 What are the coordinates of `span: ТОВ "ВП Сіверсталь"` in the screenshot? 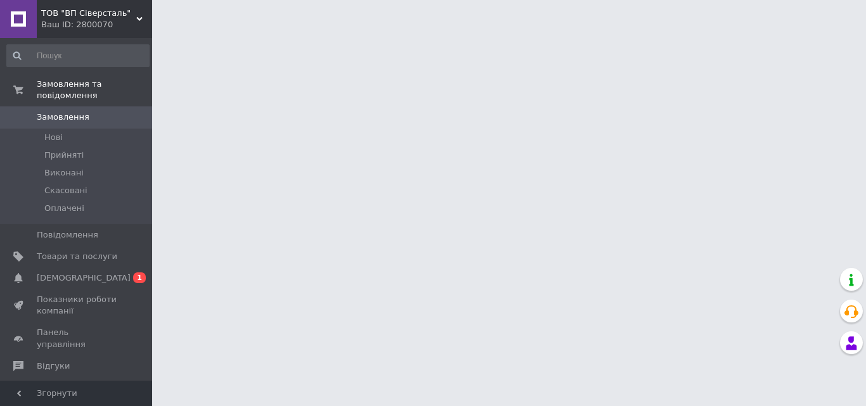 It's located at (89, 13).